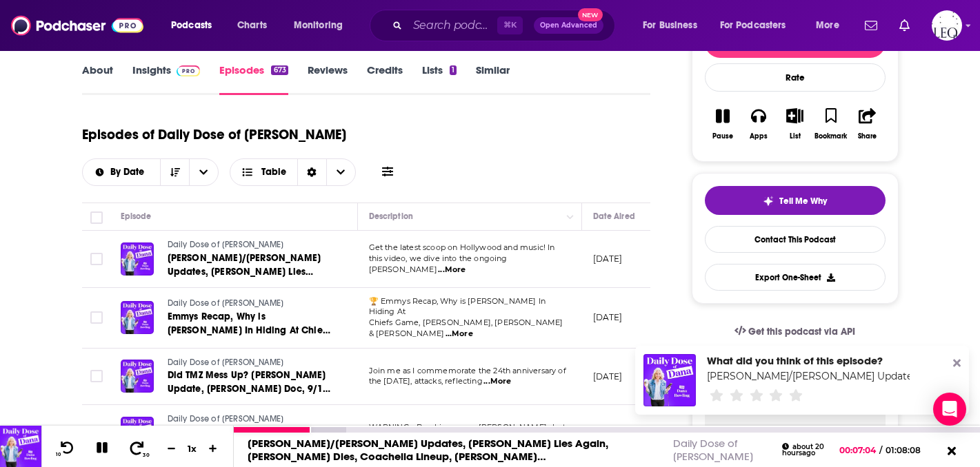  What do you see at coordinates (58, 455) in the screenshot?
I see `span: 10` at bounding box center [58, 455].